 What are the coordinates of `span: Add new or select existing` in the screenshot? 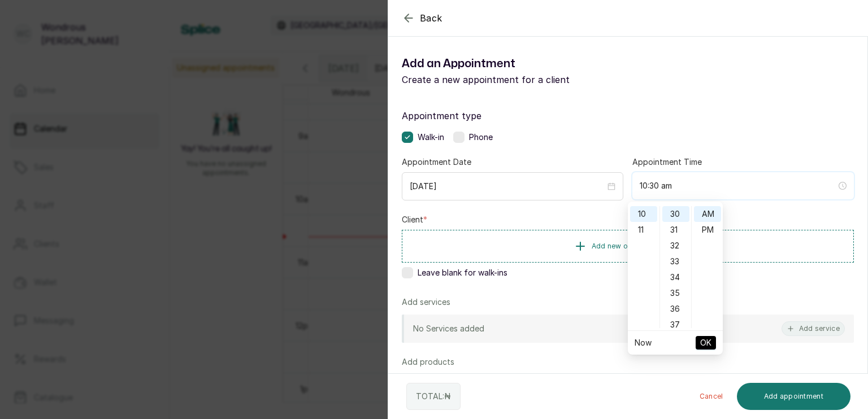 It's located at (637, 246).